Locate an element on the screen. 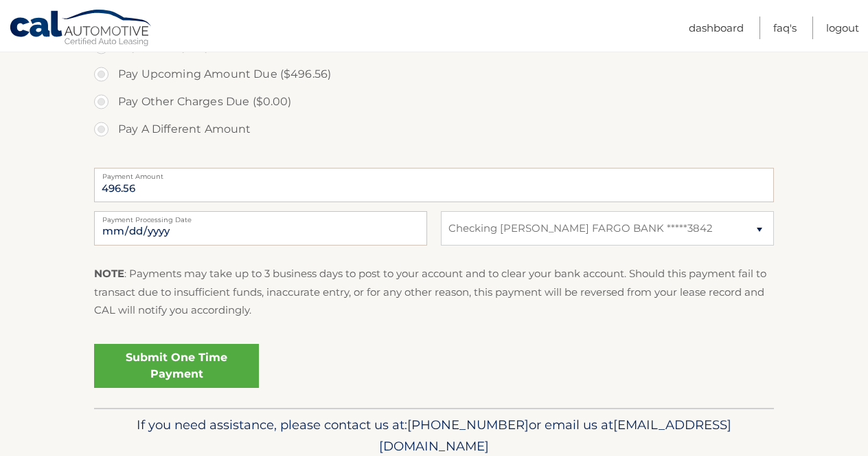 The height and width of the screenshot is (456, 868). label: Pay Upcoming Amount Due ($496.56) is located at coordinates (434, 74).